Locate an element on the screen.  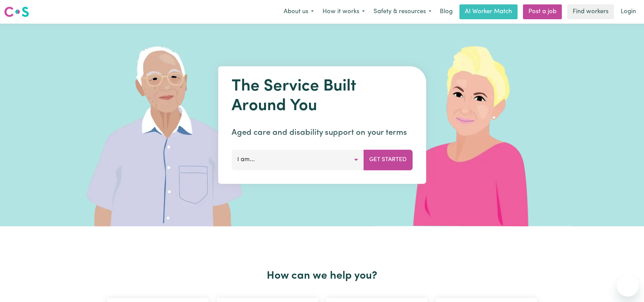
button: Safety & resources is located at coordinates (402, 12).